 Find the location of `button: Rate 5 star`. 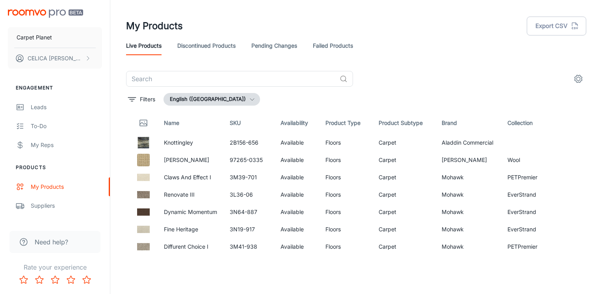

button: Rate 5 star is located at coordinates (87, 280).